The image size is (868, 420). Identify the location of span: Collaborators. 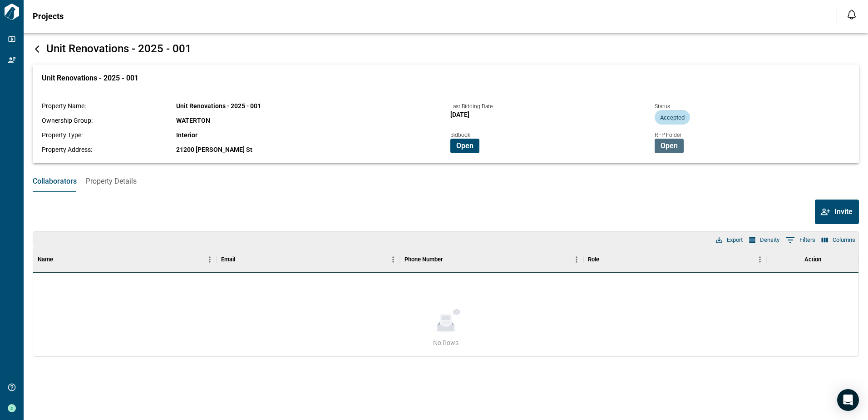
(55, 181).